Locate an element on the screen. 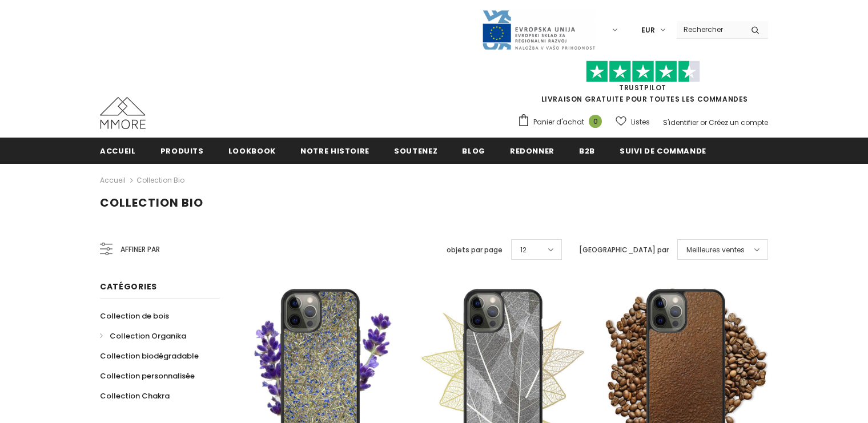  span: 0 is located at coordinates (595, 121).